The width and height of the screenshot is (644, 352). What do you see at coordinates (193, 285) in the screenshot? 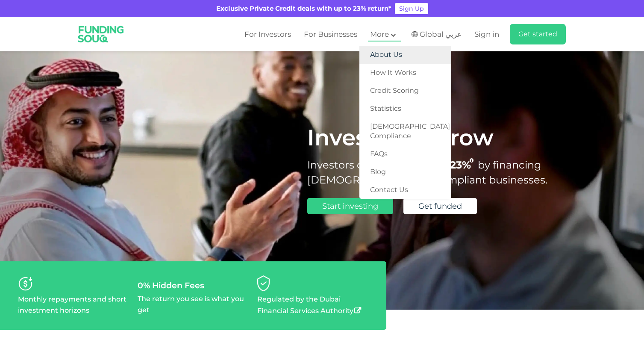
I see `div: 0% Hidden Fees` at bounding box center [193, 285].